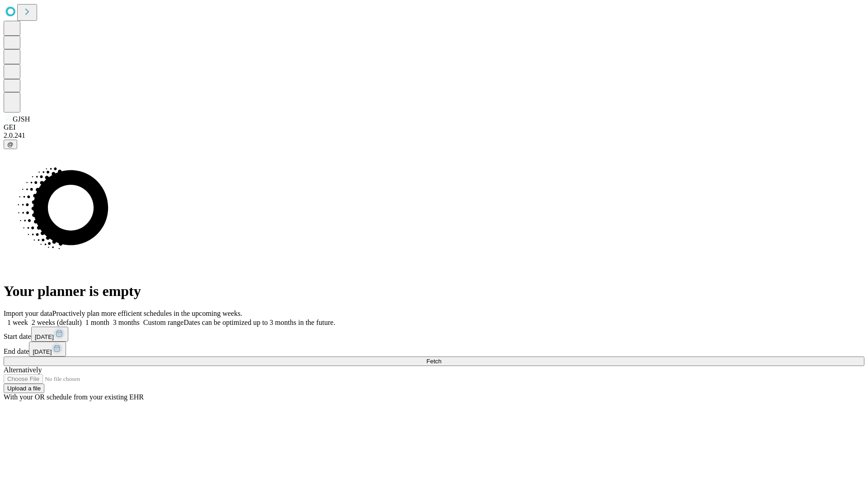 The height and width of the screenshot is (488, 868). Describe the element at coordinates (147, 313) in the screenshot. I see `span: Proactively plan more efficient schedules in the upcoming weeks.` at that location.